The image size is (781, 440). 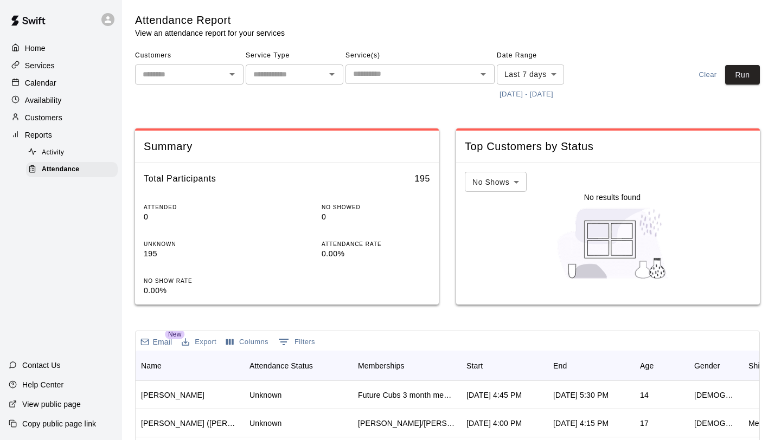 I want to click on button: Run, so click(x=742, y=75).